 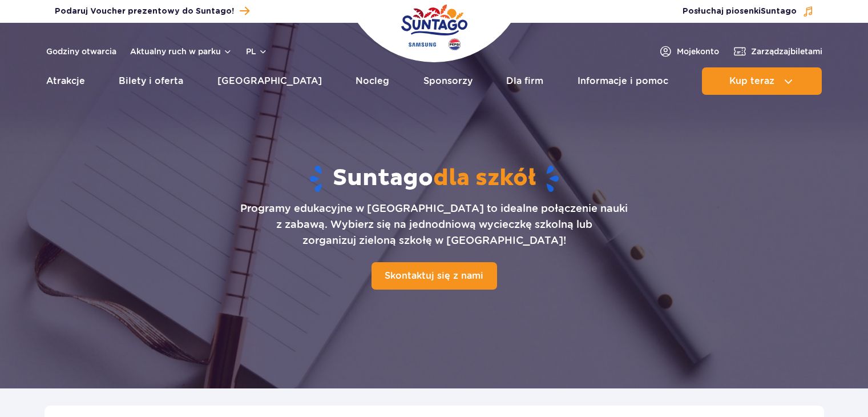 What do you see at coordinates (448, 81) in the screenshot?
I see `a: Sponsorzy` at bounding box center [448, 81].